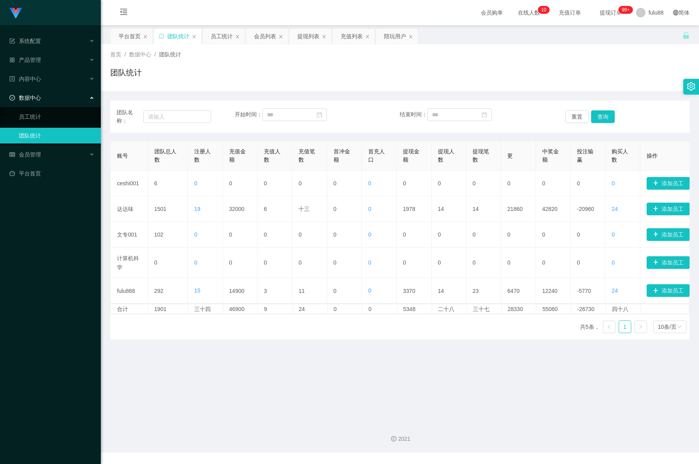 Image resolution: width=699 pixels, height=464 pixels. What do you see at coordinates (16, 13) in the screenshot?
I see `img: logo.9652507e.png` at bounding box center [16, 13].